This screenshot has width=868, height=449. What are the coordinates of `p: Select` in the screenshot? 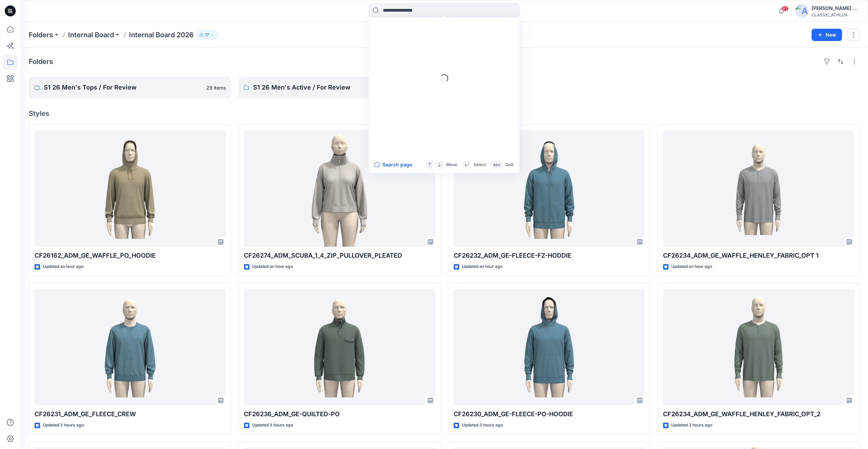 It's located at (480, 165).